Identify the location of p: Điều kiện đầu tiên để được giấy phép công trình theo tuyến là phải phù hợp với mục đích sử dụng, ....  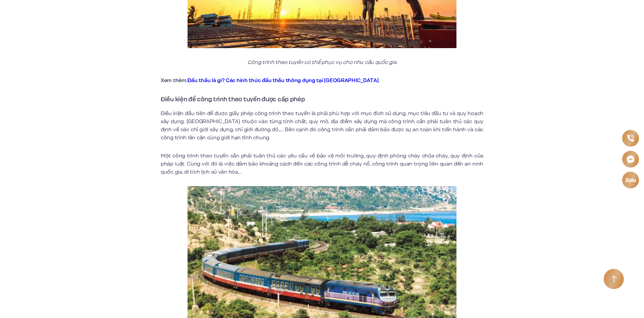
(322, 125).